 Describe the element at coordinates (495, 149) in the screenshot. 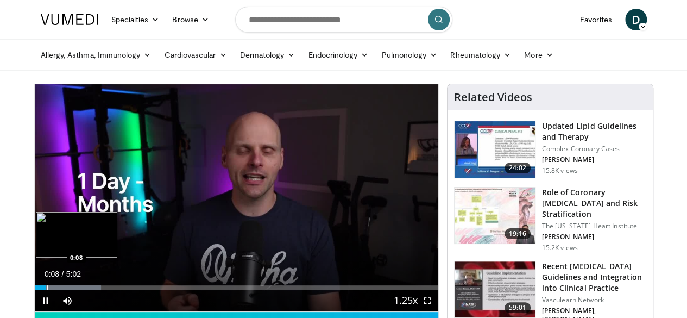

I see `img: 77f671eb-9394-4acc-bc78-a9f077f94e00.150x105_q85_crop-smart_upscale.jpg` at that location.